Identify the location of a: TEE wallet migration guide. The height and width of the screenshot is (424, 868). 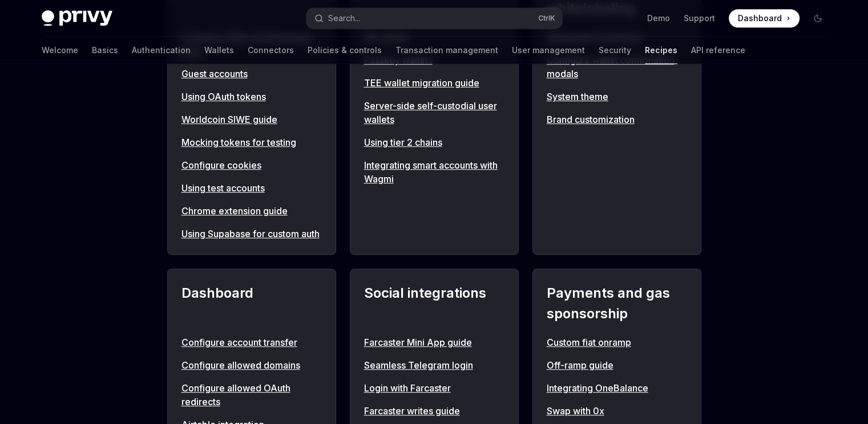
(434, 83).